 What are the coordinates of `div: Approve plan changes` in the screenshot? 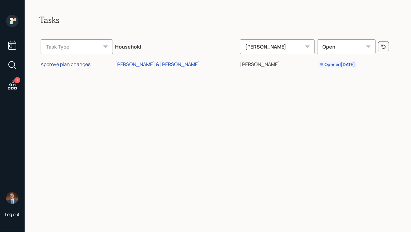 It's located at (66, 64).